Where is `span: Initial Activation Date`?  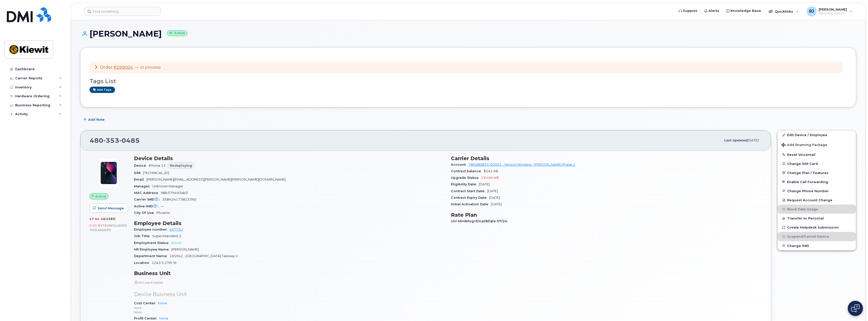 span: Initial Activation Date is located at coordinates (471, 204).